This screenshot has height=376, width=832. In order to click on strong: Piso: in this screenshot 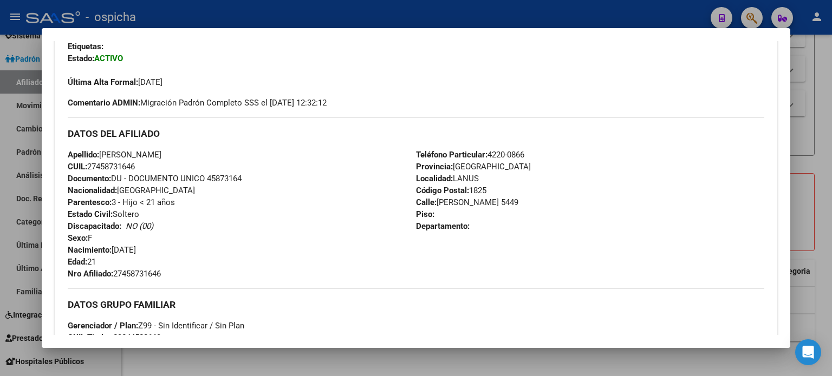, I will do `click(425, 214)`.